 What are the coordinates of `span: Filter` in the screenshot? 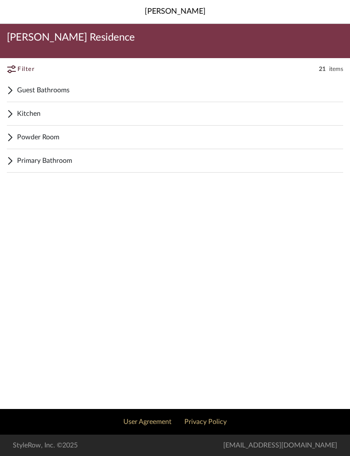 It's located at (26, 69).